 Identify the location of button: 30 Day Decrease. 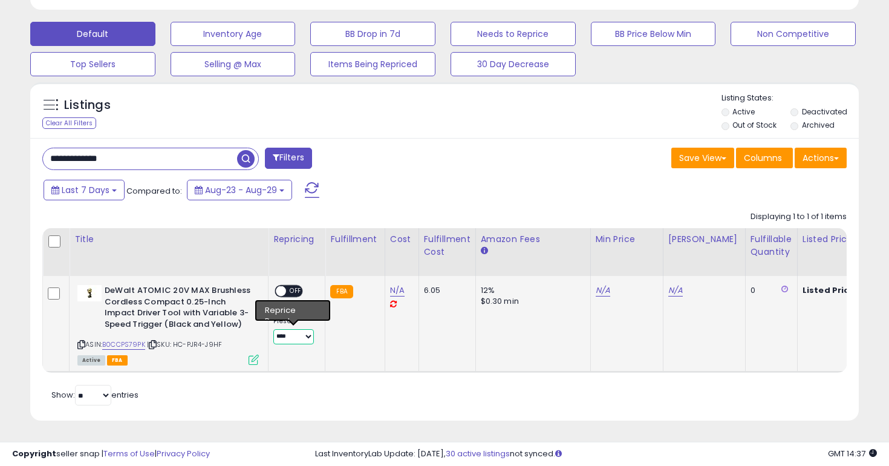
(513, 64).